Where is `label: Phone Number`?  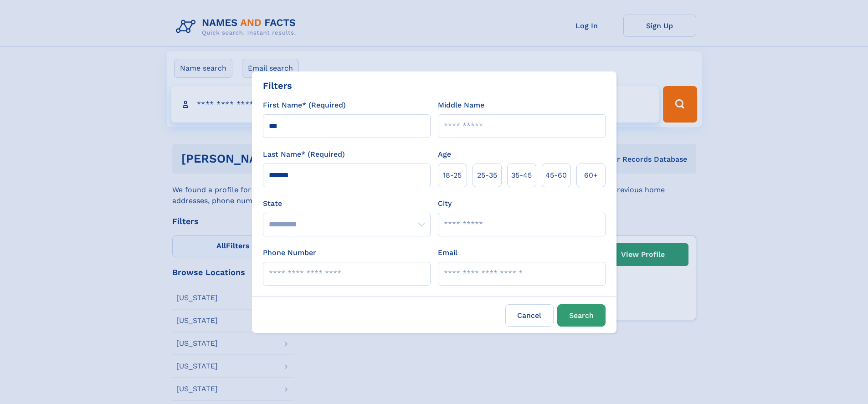
label: Phone Number is located at coordinates (290, 253).